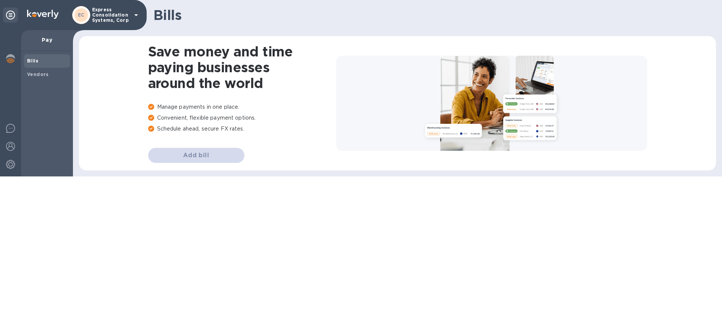 The width and height of the screenshot is (722, 319). Describe the element at coordinates (242, 129) in the screenshot. I see `p: Schedule ahead, secure FX rates.` at that location.